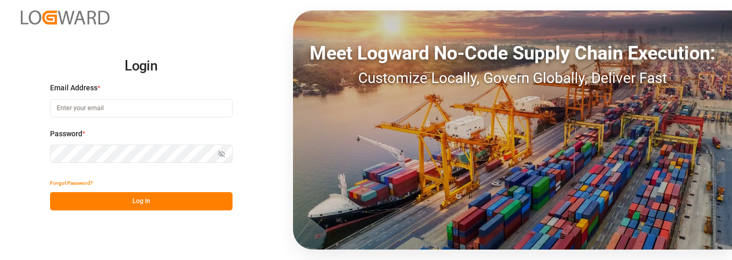  What do you see at coordinates (65, 17) in the screenshot?
I see `img: Logward_new_orange.png` at bounding box center [65, 17].